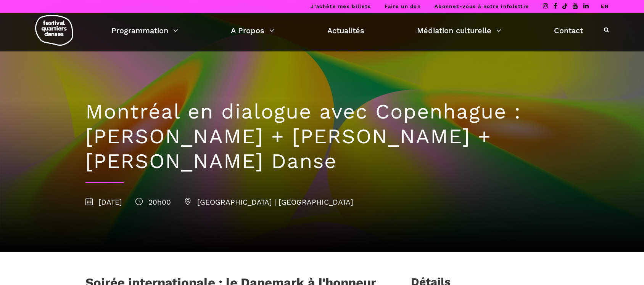 The height and width of the screenshot is (285, 644). I want to click on a: Programmation, so click(144, 31).